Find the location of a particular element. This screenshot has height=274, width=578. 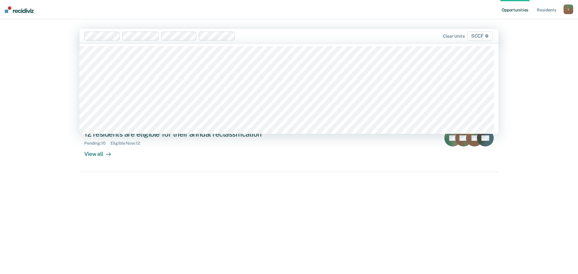

div: t is located at coordinates (568, 9).